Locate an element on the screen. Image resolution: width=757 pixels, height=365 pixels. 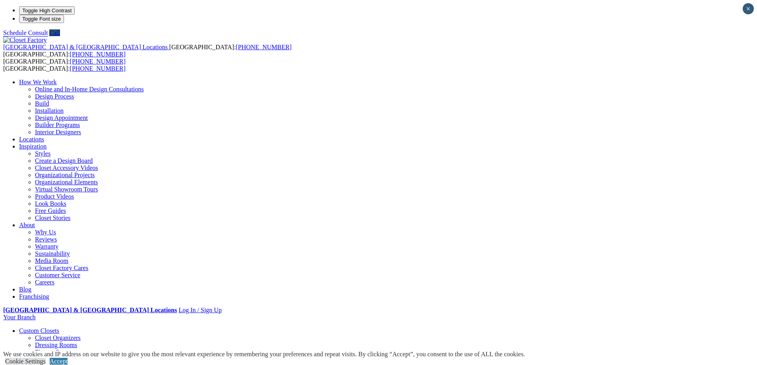
a: Media Room is located at coordinates (52, 261).